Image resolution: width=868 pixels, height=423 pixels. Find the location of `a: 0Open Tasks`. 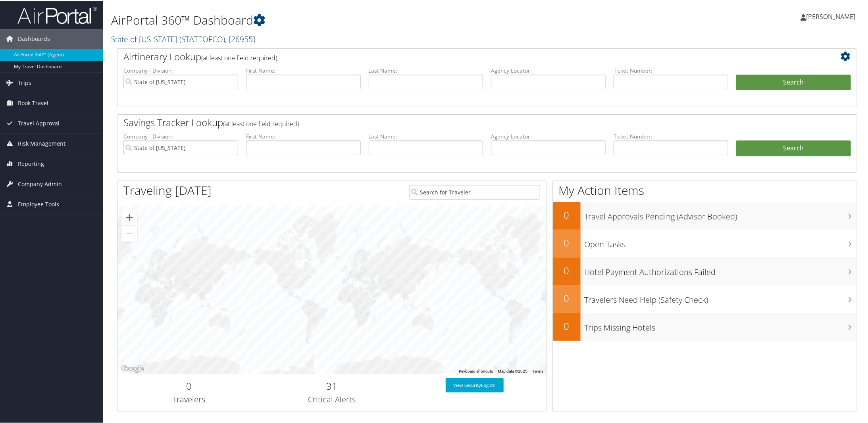

a: 0Open Tasks is located at coordinates (705, 243).